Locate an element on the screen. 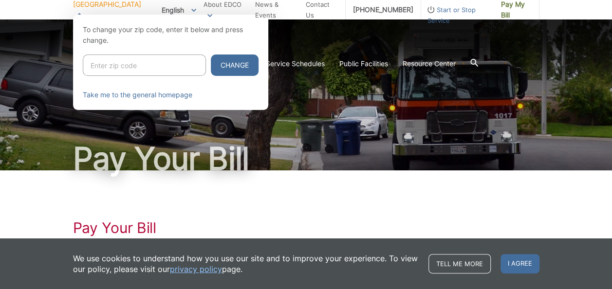 The image size is (612, 289). p: To change your zip code, enter it below and press change. is located at coordinates (170, 35).